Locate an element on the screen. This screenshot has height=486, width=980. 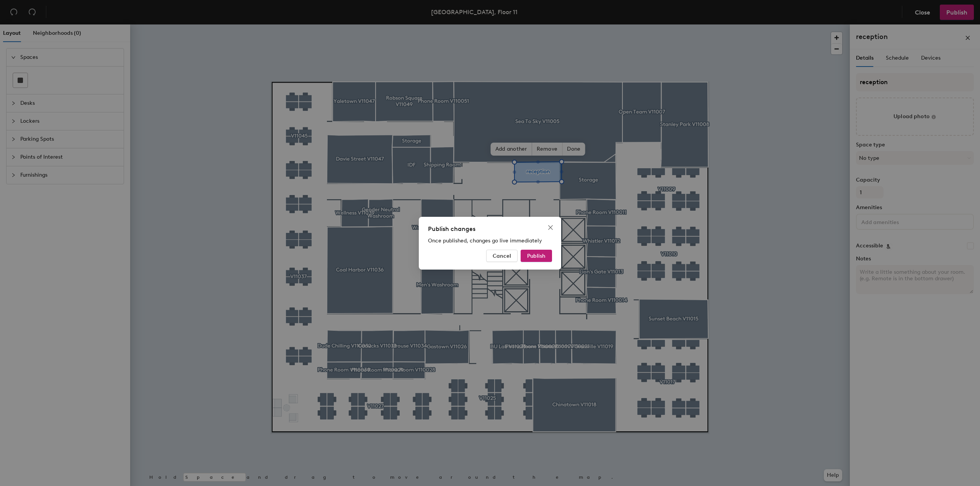
button: Close is located at coordinates (551, 227).